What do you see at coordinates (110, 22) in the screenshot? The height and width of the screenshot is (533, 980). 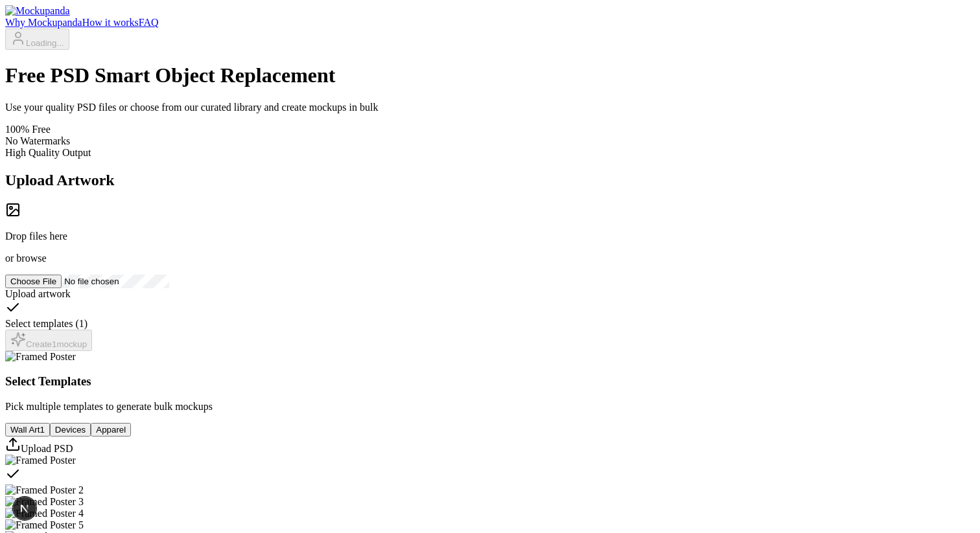 I see `a: How it works` at bounding box center [110, 22].